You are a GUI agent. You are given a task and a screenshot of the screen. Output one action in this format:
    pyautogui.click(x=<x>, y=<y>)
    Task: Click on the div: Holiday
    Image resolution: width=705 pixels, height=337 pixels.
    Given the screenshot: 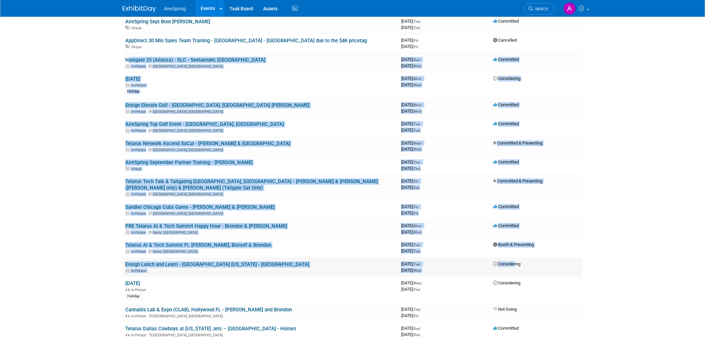 What is the action you would take?
    pyautogui.click(x=133, y=296)
    